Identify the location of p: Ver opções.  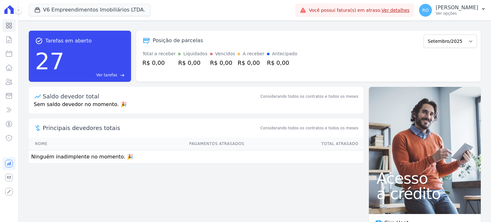
(457, 13).